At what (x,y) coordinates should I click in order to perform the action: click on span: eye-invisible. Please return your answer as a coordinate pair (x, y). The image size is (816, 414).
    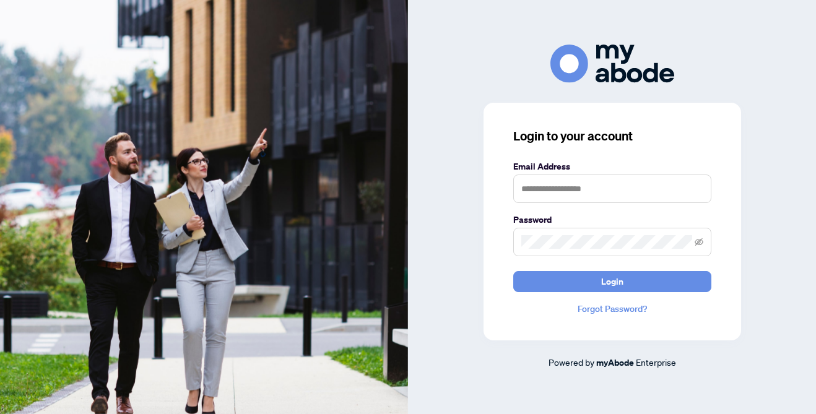
    Looking at the image, I should click on (699, 242).